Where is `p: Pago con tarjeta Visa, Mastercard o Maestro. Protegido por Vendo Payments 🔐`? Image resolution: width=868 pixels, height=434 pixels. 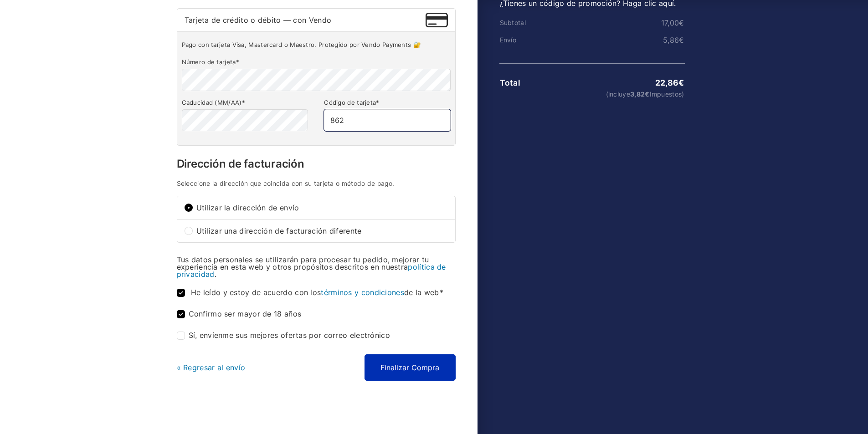 p: Pago con tarjeta Visa, Mastercard o Maestro. Protegido por Vendo Payments 🔐 is located at coordinates (316, 44).